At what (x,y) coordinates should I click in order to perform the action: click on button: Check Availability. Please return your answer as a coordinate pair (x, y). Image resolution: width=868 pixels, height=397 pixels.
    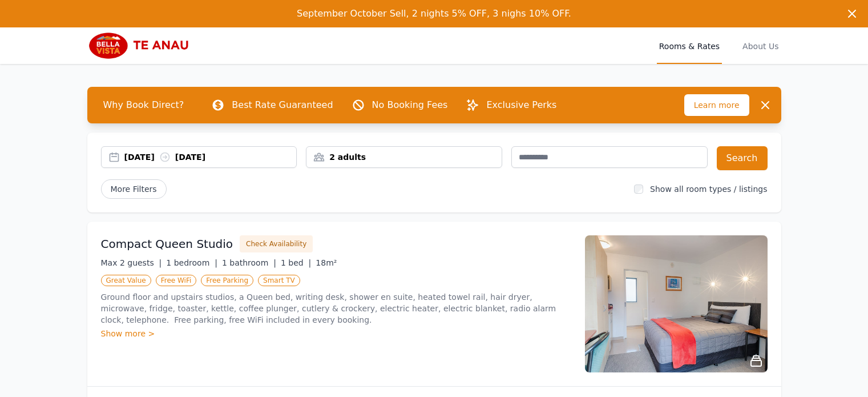
    Looking at the image, I should click on (276, 244).